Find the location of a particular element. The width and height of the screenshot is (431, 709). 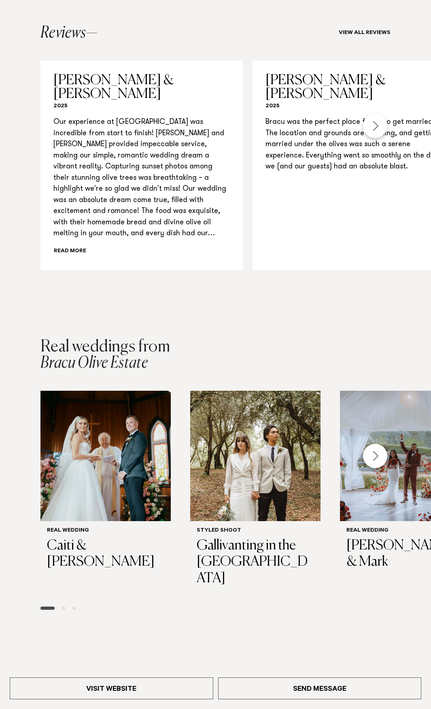

h2: Bracu Olive Estate is located at coordinates (105, 355).